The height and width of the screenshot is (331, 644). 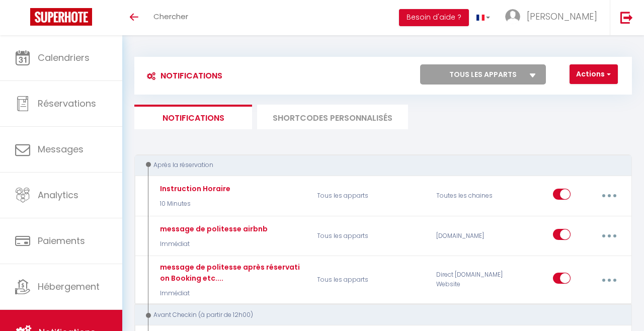 What do you see at coordinates (67, 103) in the screenshot?
I see `span: Réservations` at bounding box center [67, 103].